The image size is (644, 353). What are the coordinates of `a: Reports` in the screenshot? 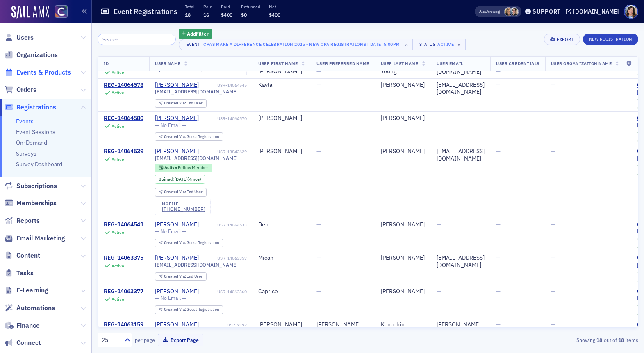 It's located at (22, 221).